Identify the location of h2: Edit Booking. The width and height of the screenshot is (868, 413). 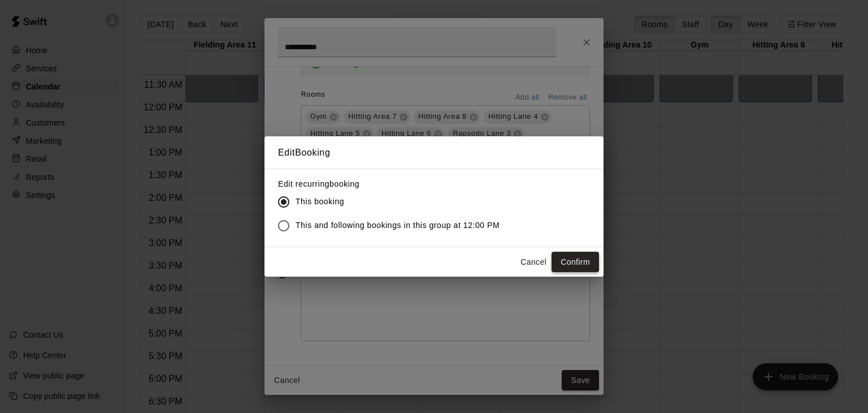
(434, 153).